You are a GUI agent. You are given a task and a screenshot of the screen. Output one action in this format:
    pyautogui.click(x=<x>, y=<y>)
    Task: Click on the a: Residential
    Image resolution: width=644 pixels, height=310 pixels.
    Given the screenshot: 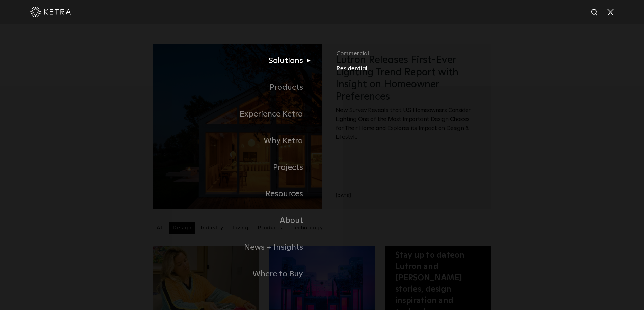 What is the action you would take?
    pyautogui.click(x=442, y=68)
    